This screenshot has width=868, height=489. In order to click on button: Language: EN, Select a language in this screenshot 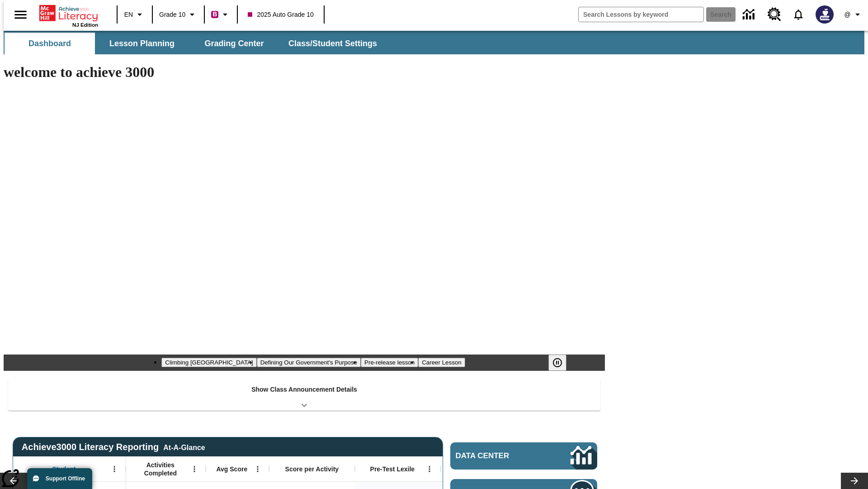, I will do `click(135, 14)`.